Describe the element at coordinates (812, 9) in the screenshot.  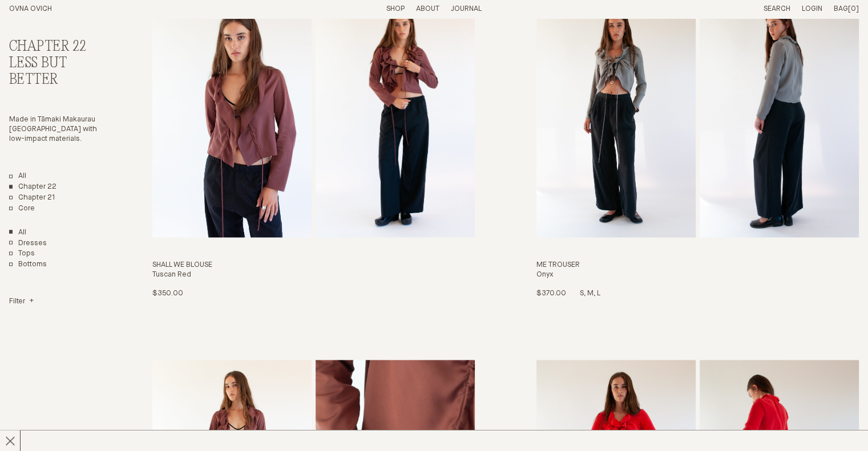
I see `a: Login` at that location.